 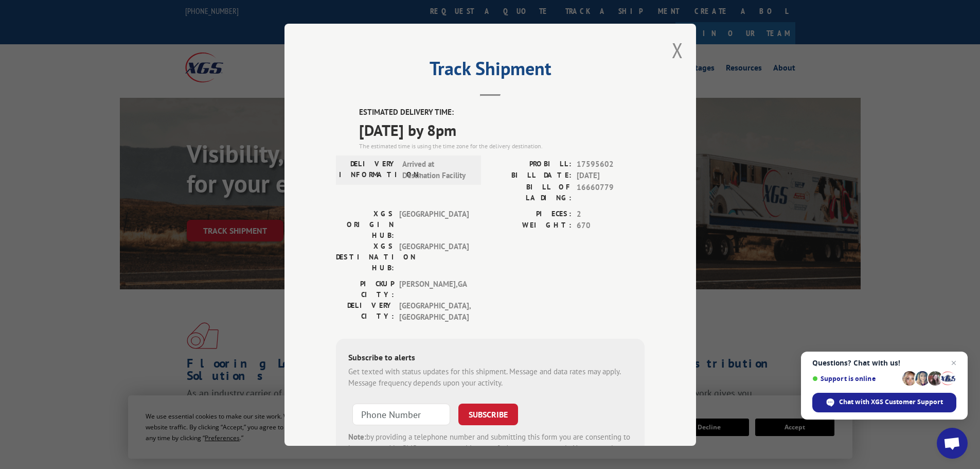 What do you see at coordinates (531, 225) in the screenshot?
I see `label: WEIGHT:` at bounding box center [531, 225].